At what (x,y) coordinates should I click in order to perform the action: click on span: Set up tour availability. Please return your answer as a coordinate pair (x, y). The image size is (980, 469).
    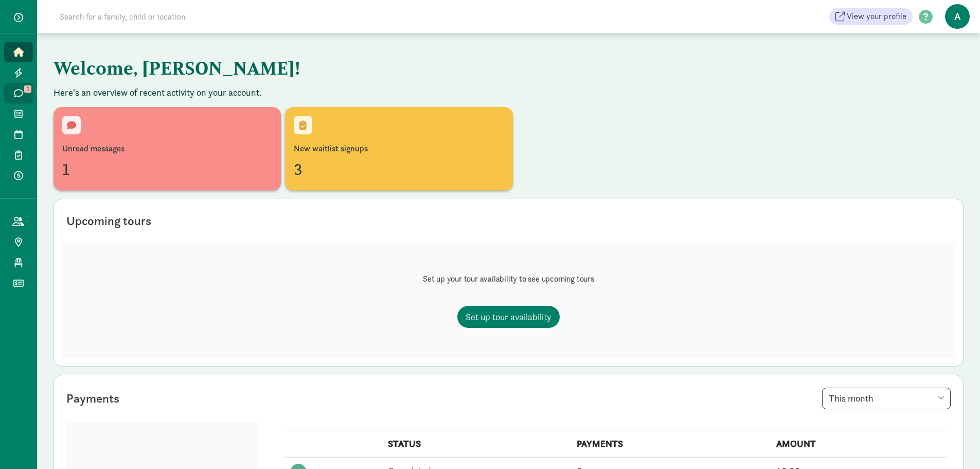
    Looking at the image, I should click on (508, 316).